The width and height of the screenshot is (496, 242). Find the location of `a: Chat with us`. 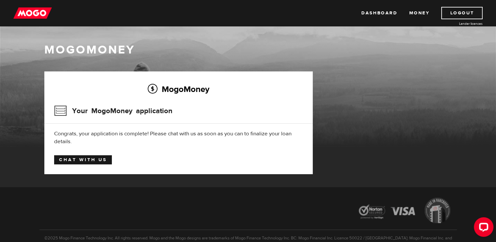

a: Chat with us is located at coordinates (83, 160).